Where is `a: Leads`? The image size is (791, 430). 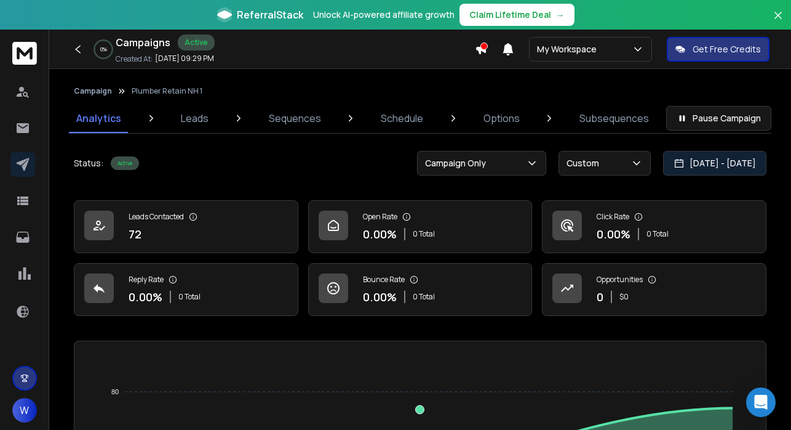
a: Leads is located at coordinates (194, 118).